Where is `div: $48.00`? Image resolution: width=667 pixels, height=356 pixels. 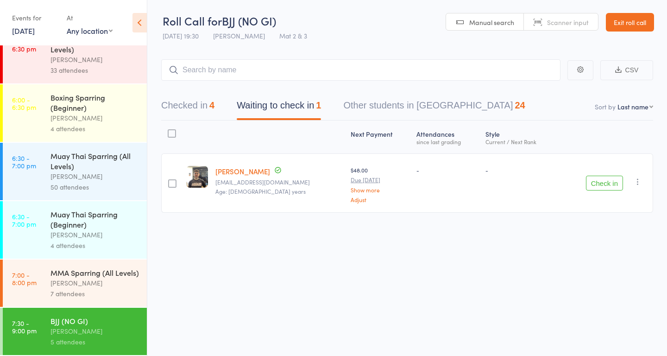
div: $48.00 is located at coordinates (380, 184).